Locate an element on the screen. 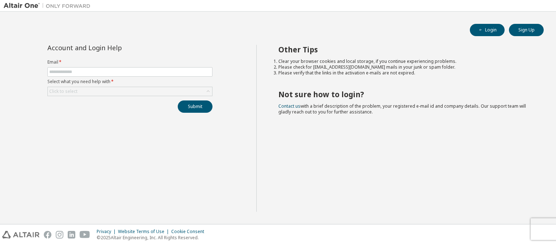 This screenshot has height=245, width=556. img: altair_logo.svg is located at coordinates (21, 235).